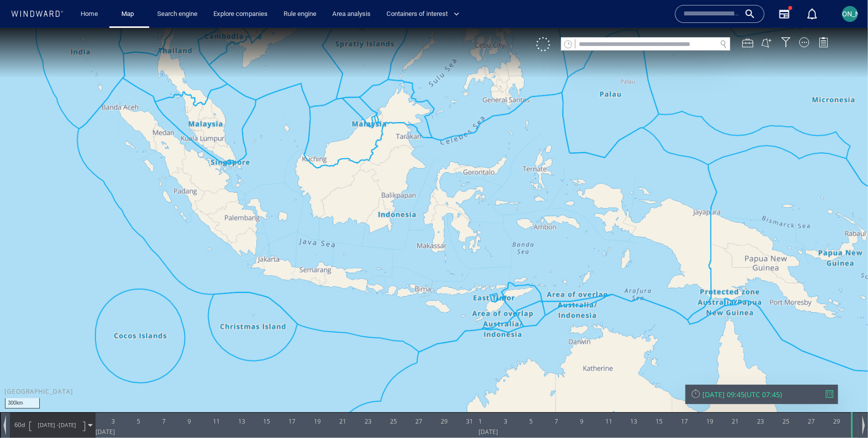 The height and width of the screenshot is (438, 868). What do you see at coordinates (695, 365) in the screenshot?
I see `div: Reset Time` at bounding box center [695, 365].